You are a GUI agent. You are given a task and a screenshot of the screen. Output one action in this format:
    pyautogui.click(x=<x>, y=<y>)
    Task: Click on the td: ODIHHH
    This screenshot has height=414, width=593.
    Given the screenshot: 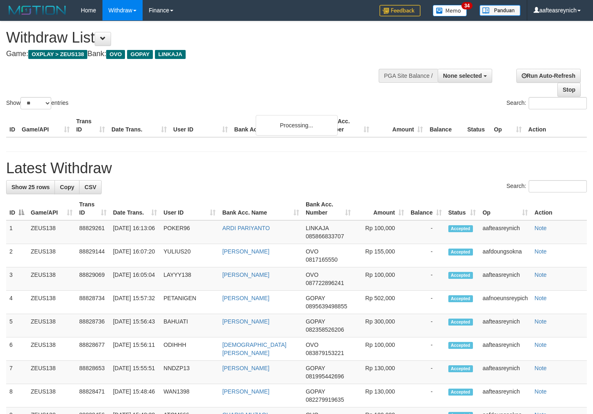 What is the action you would take?
    pyautogui.click(x=189, y=349)
    